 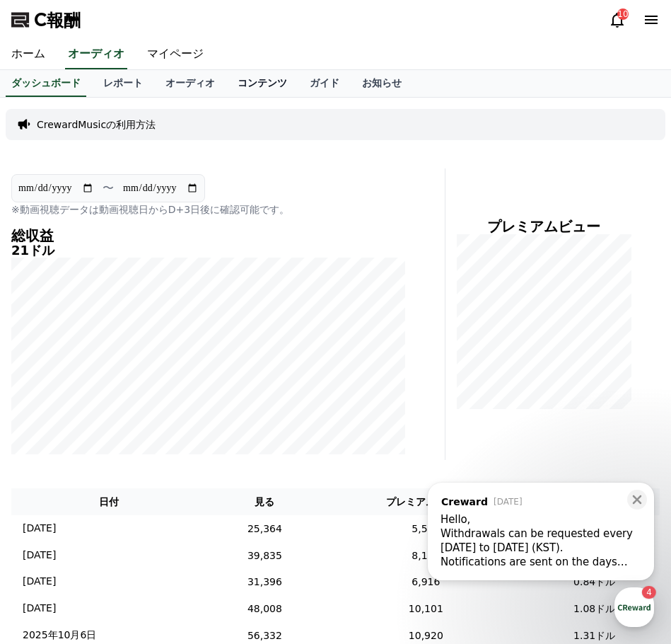 I want to click on a: C報酬, so click(x=46, y=20).